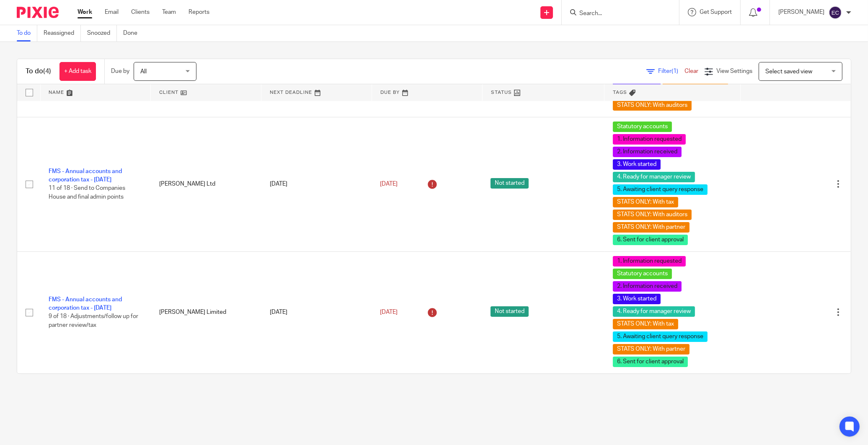  What do you see at coordinates (691, 71) in the screenshot?
I see `a: Clear` at bounding box center [691, 71].